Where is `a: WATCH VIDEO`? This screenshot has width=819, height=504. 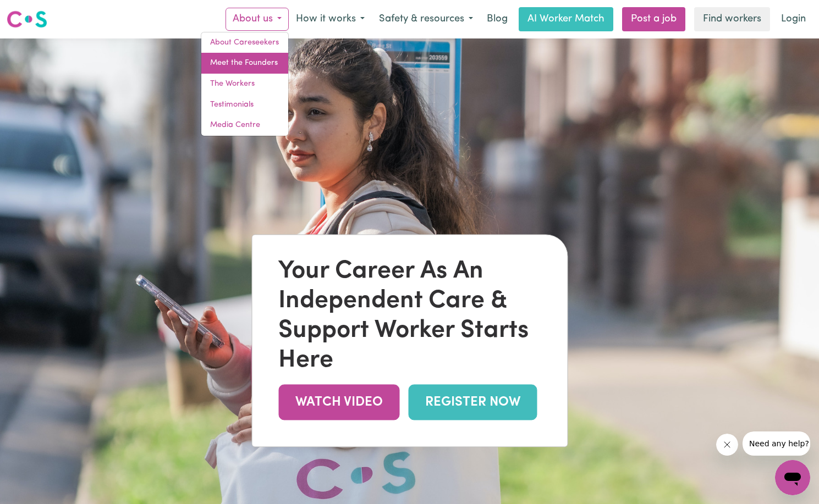
a: WATCH VIDEO is located at coordinates (339, 403).